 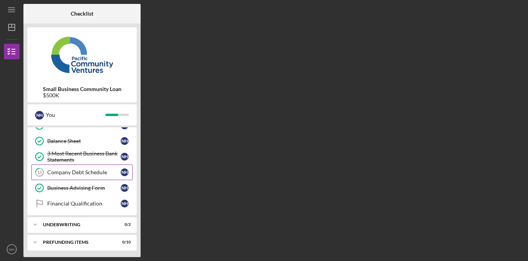 I want to click on img: Product logo, so click(x=82, y=55).